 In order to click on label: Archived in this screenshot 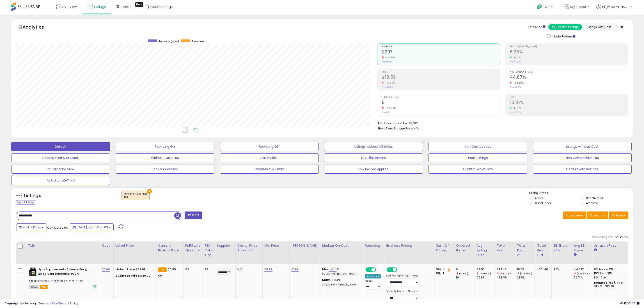, I will do `click(592, 203)`.